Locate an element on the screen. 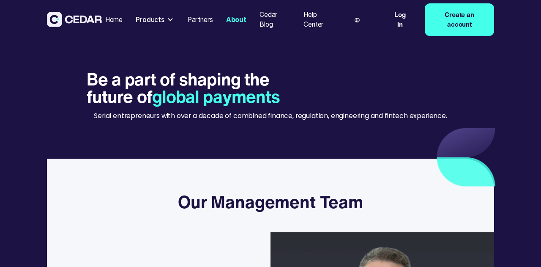  a: Partners is located at coordinates (200, 20).